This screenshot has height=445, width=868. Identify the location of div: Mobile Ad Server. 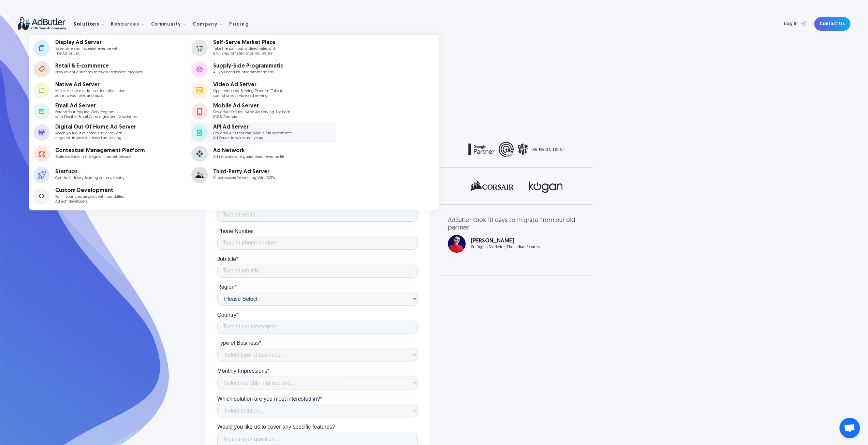
(251, 106).